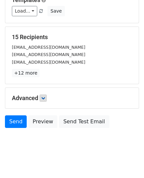 The height and width of the screenshot is (178, 144). I want to click on div: Chat Widget, so click(128, 162).